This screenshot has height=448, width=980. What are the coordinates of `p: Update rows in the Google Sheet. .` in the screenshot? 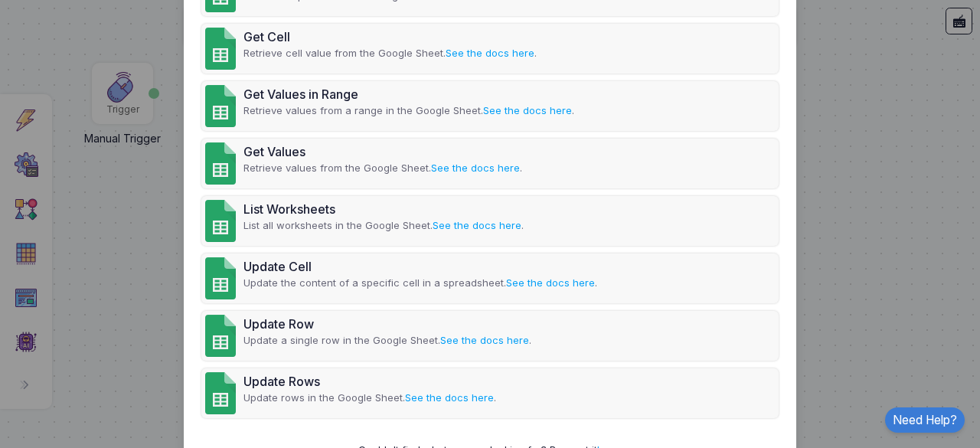 It's located at (369, 398).